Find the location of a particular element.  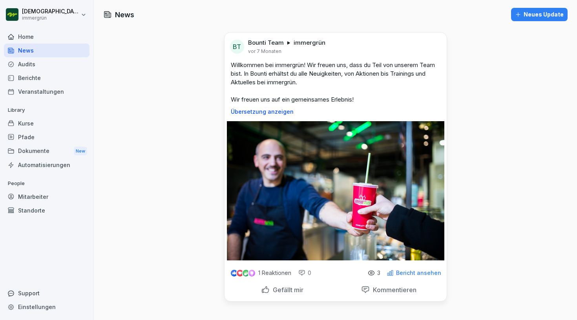

button: Neues Update is located at coordinates (539, 15).